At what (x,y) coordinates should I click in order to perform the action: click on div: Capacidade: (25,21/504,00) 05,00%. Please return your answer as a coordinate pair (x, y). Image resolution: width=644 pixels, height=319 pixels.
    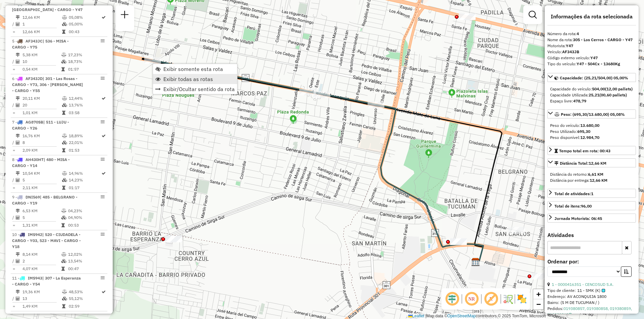
    Looking at the image, I should click on (592, 95).